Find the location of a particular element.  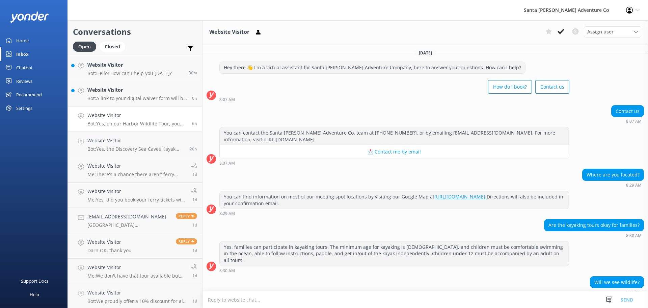

button: How do I book? is located at coordinates (510, 87).